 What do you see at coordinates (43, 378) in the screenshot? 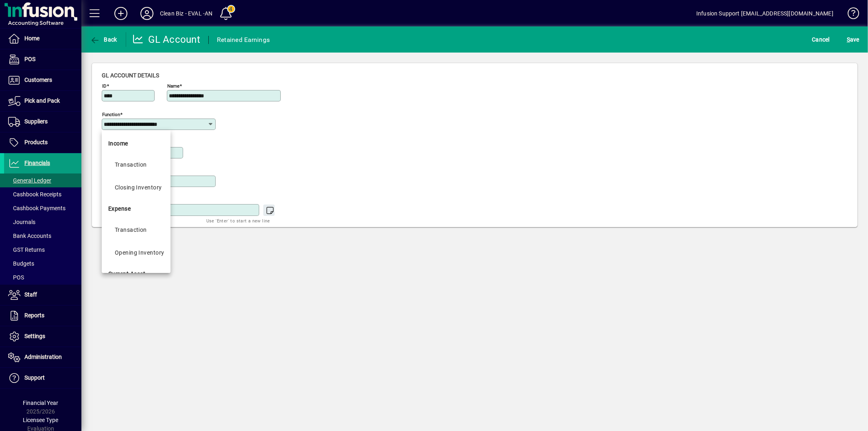
I see `a: Support` at bounding box center [43, 378].